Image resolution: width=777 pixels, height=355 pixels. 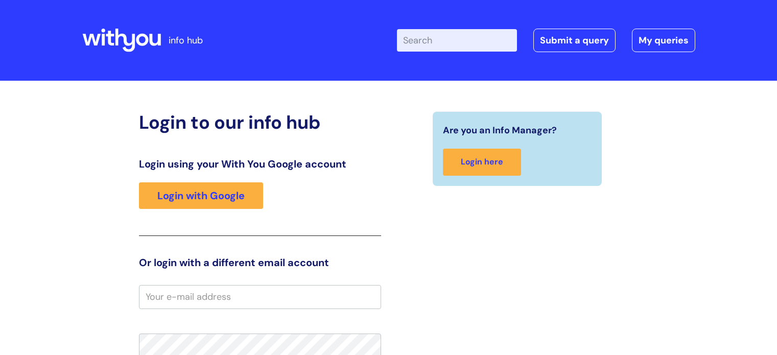 I want to click on span: Are you an Info Manager?, so click(x=499, y=130).